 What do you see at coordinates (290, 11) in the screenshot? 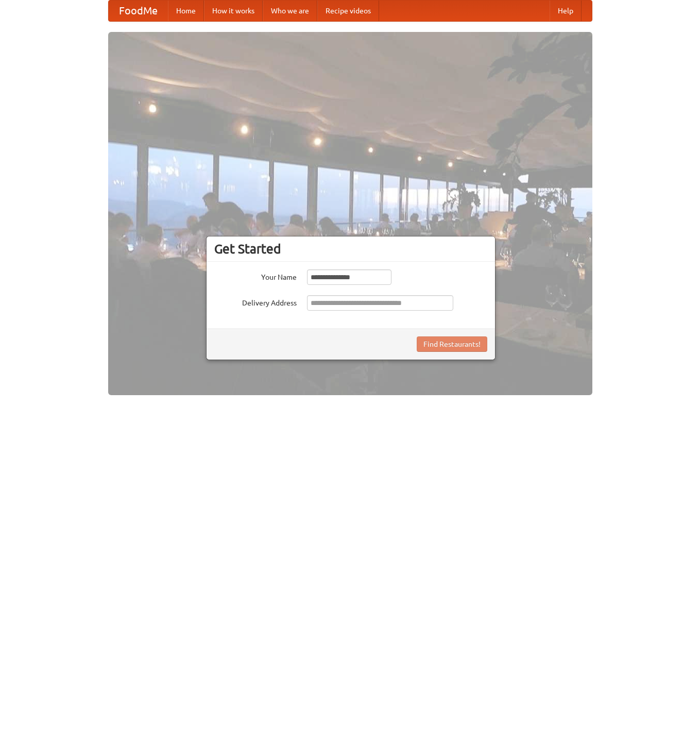
I see `a: Who we are` at bounding box center [290, 11].